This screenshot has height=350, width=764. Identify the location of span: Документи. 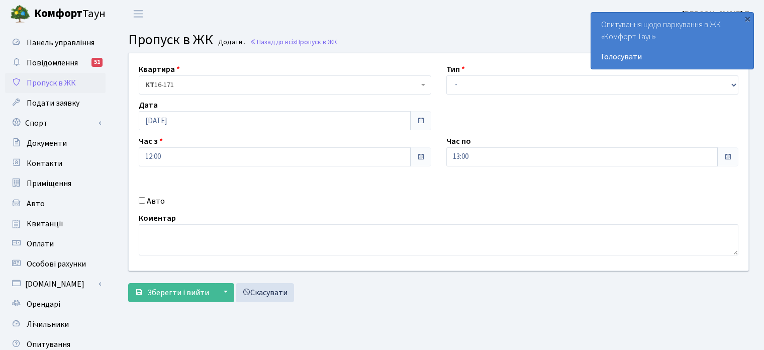
(47, 143).